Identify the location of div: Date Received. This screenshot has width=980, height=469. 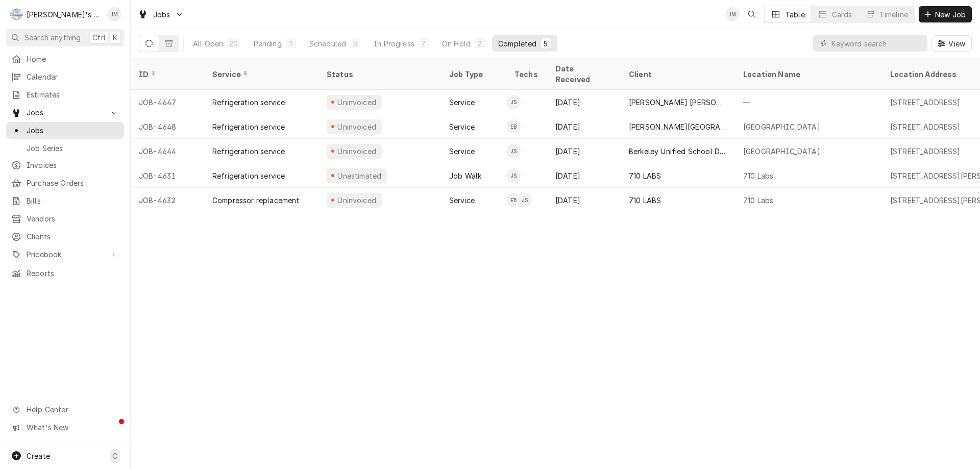
(583, 74).